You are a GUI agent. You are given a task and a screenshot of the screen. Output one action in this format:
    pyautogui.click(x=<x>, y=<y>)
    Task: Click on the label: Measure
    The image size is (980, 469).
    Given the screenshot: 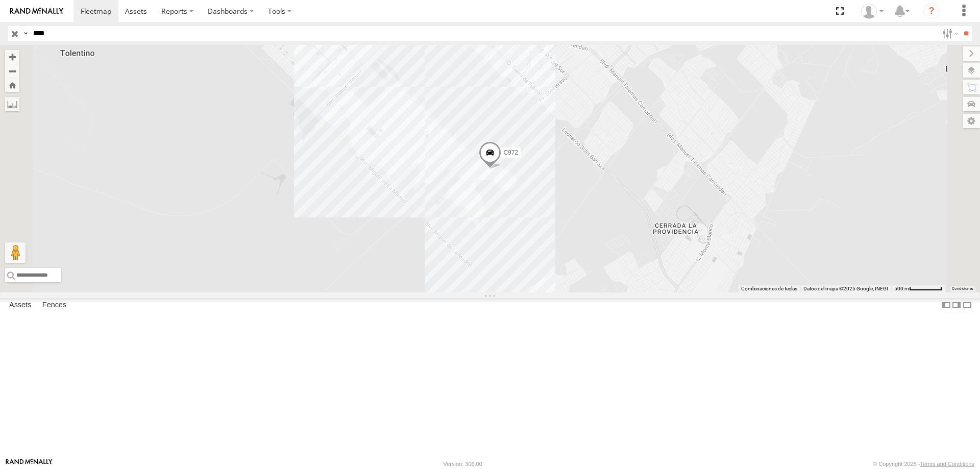 What is the action you would take?
    pyautogui.click(x=13, y=104)
    